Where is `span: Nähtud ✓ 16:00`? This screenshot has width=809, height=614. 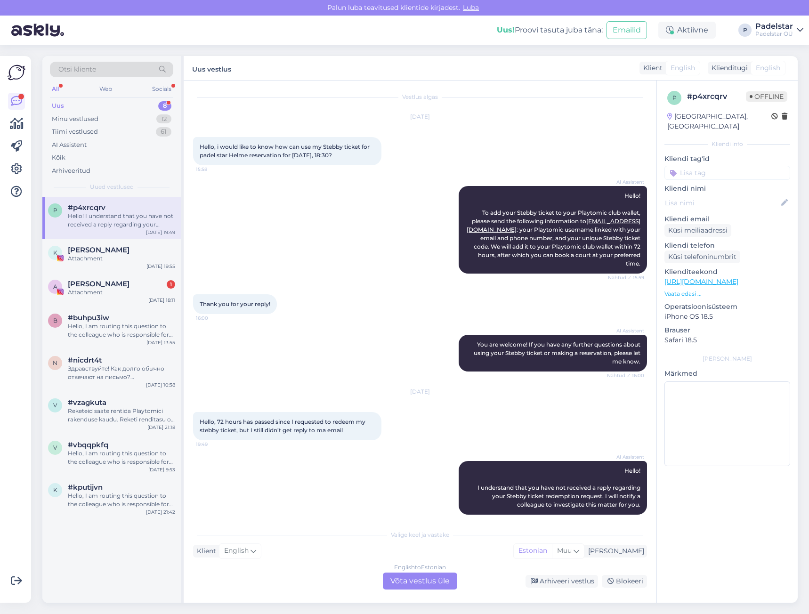
span: Nähtud ✓ 16:00 is located at coordinates (625, 375).